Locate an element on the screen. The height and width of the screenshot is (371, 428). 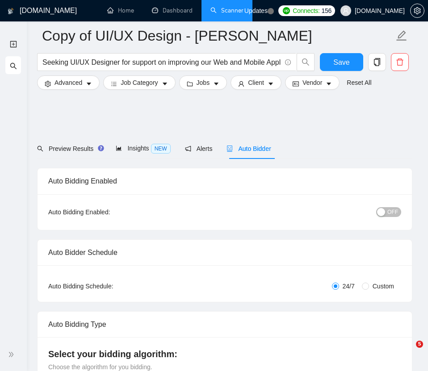
button: settingAdvancedcaret-down is located at coordinates (68, 83).